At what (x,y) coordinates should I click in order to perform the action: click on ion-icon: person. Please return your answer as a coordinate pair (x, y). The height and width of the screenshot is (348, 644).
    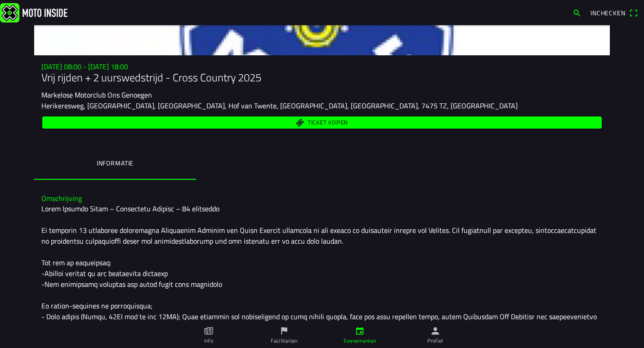
    Looking at the image, I should click on (435, 331).